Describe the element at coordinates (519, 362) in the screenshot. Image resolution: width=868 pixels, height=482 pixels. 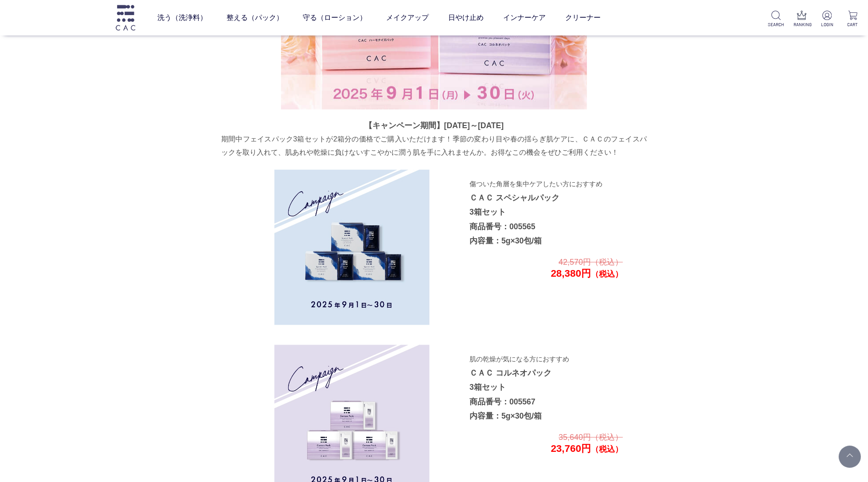
I see `span: 肌の乾燥が気になる方におすすめ` at that location.